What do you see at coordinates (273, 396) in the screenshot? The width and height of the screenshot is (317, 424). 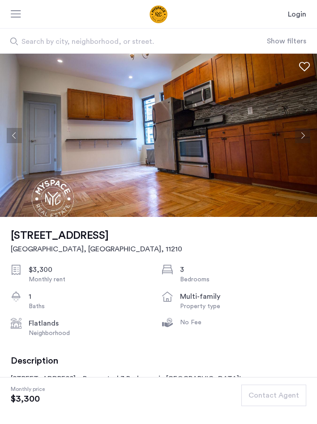 I see `button: button` at bounding box center [273, 396].